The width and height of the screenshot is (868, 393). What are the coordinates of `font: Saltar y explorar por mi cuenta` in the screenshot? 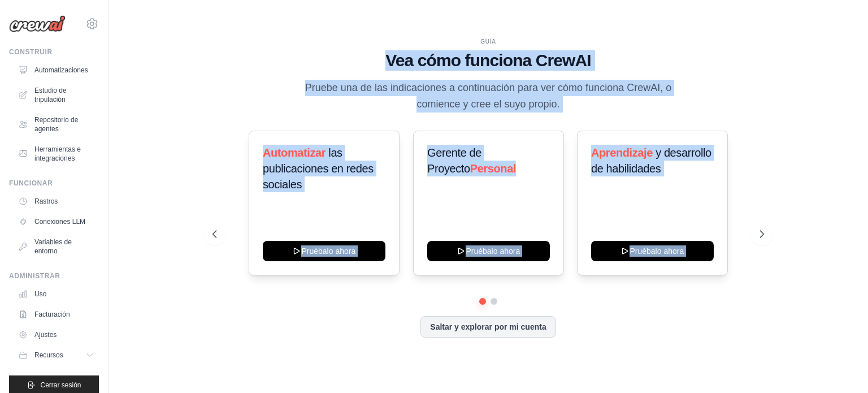 It's located at (488, 326).